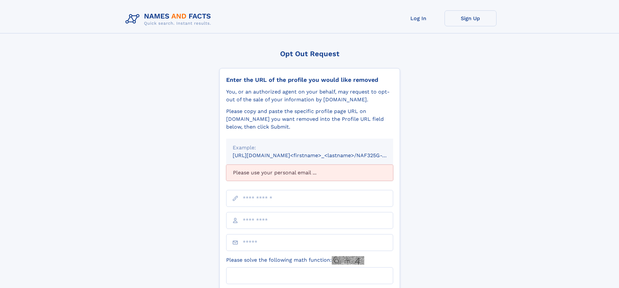  I want to click on div: Enter the URL of the profile you would like removed, so click(309, 80).